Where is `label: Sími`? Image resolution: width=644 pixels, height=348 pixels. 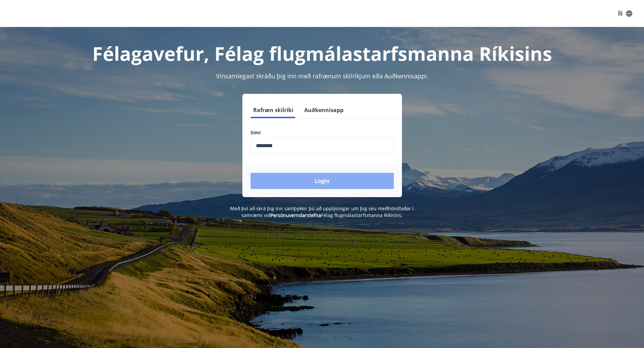 label: Sími is located at coordinates (322, 133).